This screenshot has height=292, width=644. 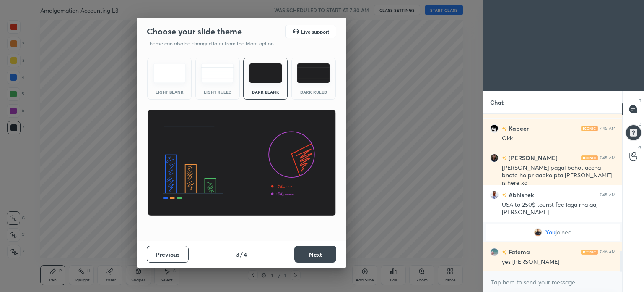 What do you see at coordinates (218, 92) in the screenshot?
I see `div: Light Ruled` at bounding box center [218, 92].